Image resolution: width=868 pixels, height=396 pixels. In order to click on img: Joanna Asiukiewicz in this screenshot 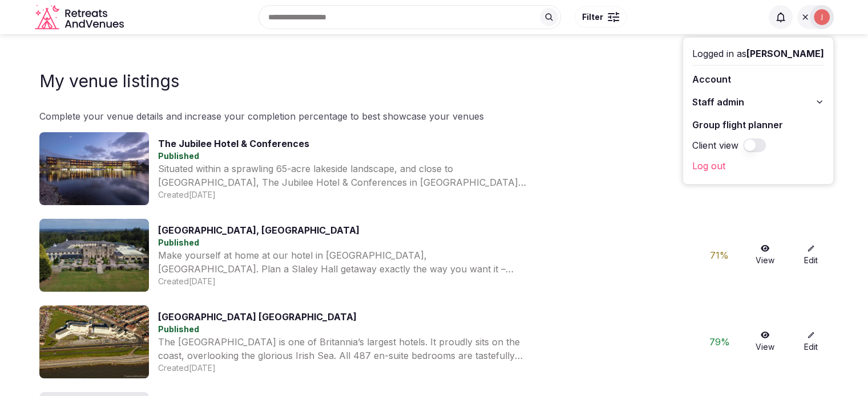, I will do `click(821, 17)`.